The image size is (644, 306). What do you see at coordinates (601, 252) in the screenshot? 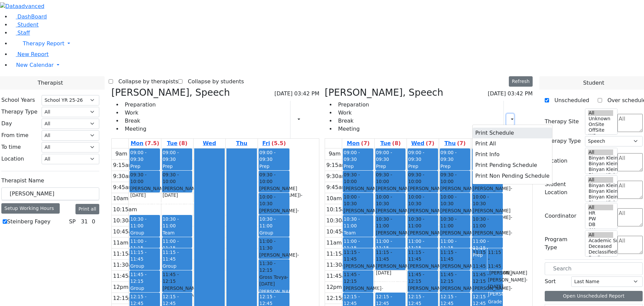
I see `option: Declassified` at bounding box center [601, 252].